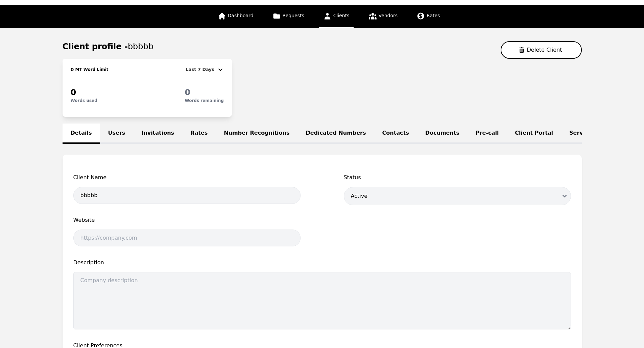 The image size is (644, 348). Describe the element at coordinates (589, 134) in the screenshot. I see `a: Service Lines` at that location.